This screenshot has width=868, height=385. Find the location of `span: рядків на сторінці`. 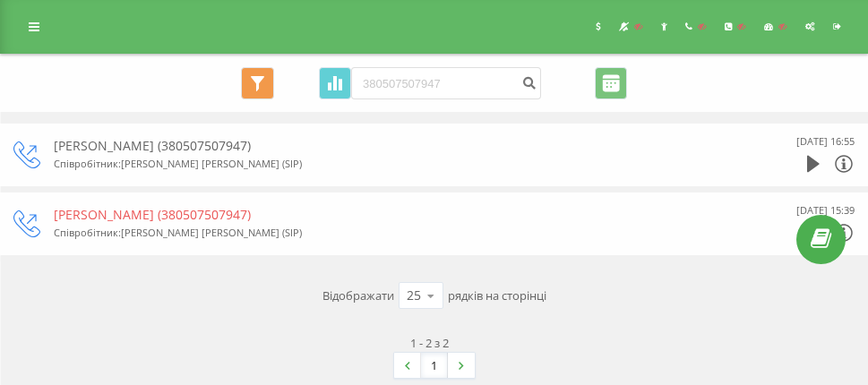

span: рядків на сторінці is located at coordinates (497, 296).